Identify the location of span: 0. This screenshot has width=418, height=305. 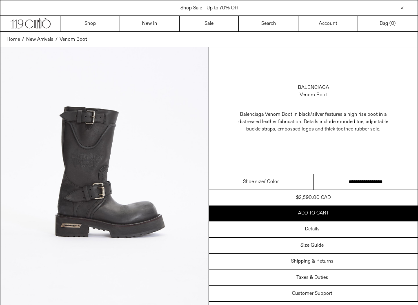
(392, 24).